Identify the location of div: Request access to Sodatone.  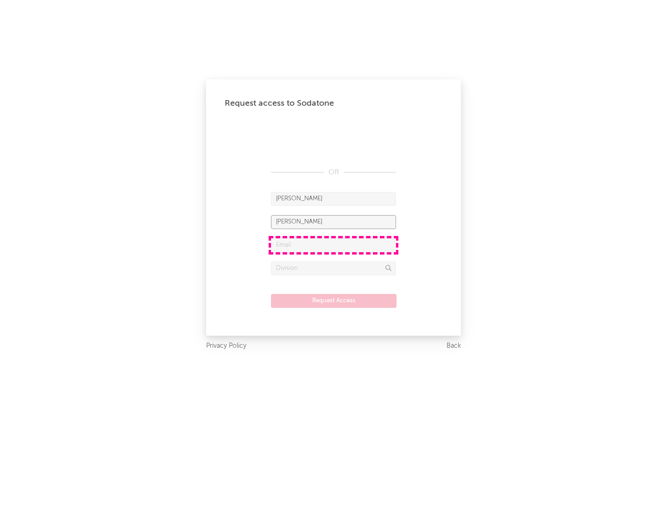
(334, 103).